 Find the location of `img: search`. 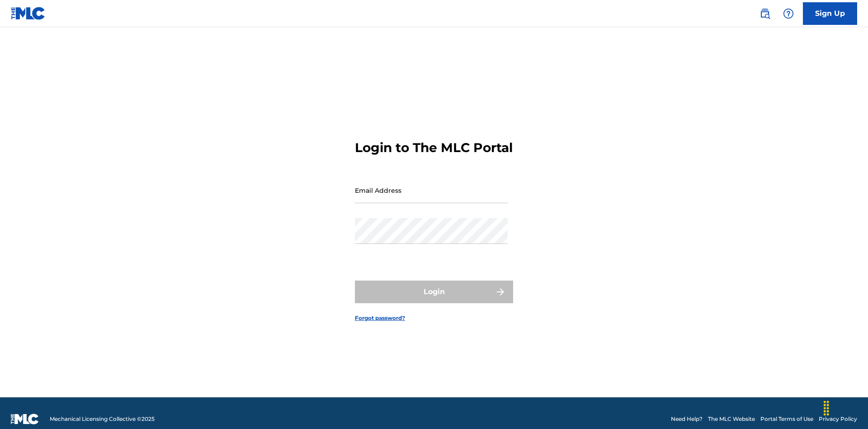

img: search is located at coordinates (765, 13).